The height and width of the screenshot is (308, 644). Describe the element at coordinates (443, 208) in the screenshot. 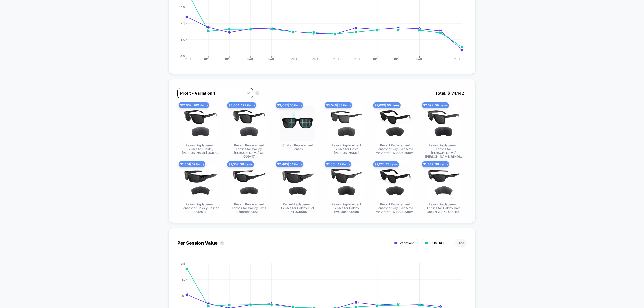

I see `span: Revant Replacement Lenses for Oakley Half Jacket 2.0 XL OO9154` at that location.